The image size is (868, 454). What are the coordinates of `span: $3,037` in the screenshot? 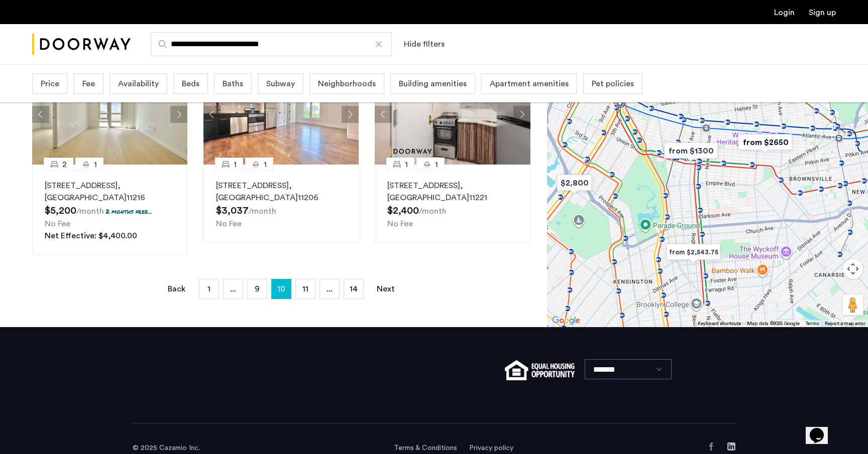 It's located at (232, 211).